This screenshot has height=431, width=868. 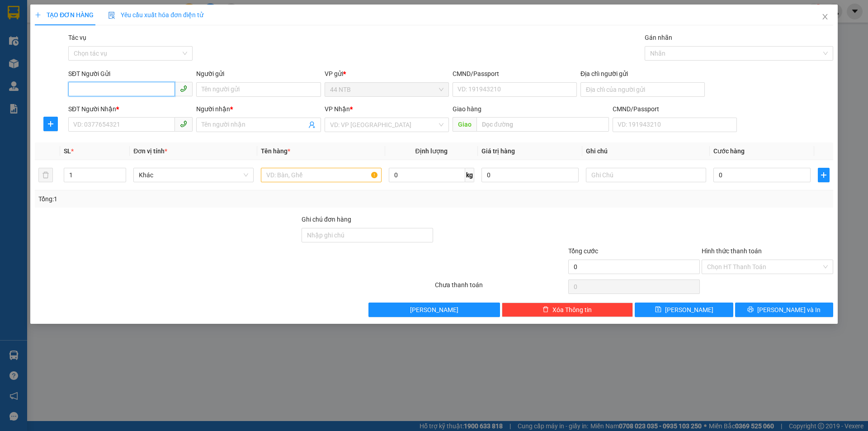 I want to click on input: Ghi Chú, so click(x=646, y=175).